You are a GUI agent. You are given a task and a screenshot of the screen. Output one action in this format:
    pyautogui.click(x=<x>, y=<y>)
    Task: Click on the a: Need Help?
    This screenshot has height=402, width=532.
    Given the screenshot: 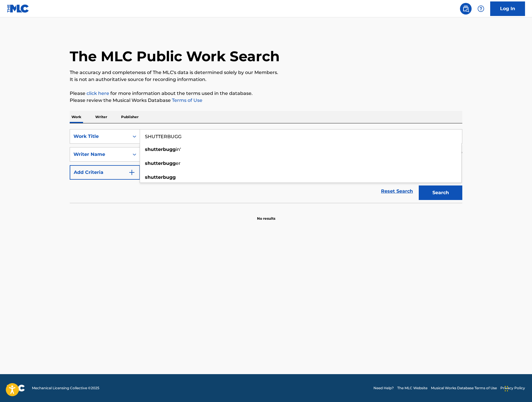 What is the action you would take?
    pyautogui.click(x=384, y=388)
    